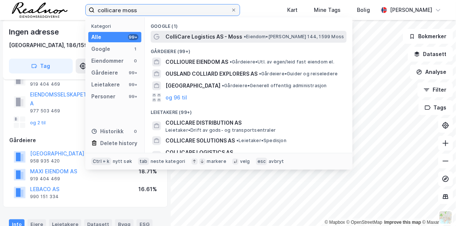  Describe the element at coordinates (220, 130) in the screenshot. I see `span: Leietaker • Drift av gods- og transportsentraler` at that location.